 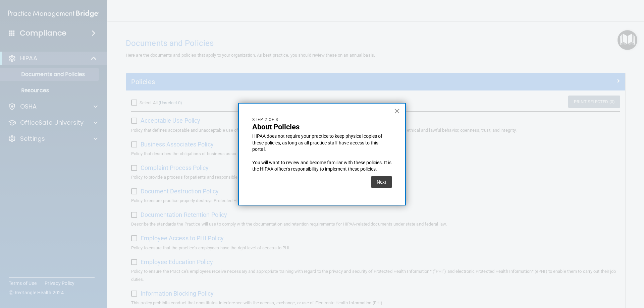 I want to click on button: Close, so click(x=397, y=111).